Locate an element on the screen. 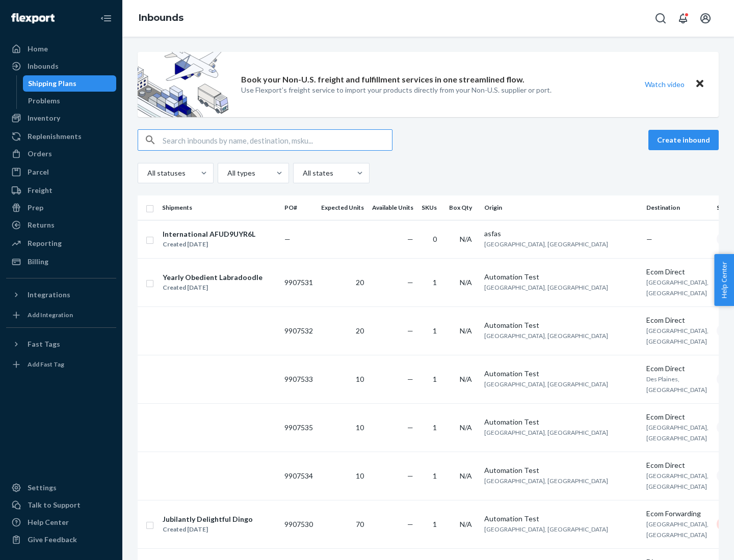  div: Ecom Forwarding is located at coordinates (677, 514).